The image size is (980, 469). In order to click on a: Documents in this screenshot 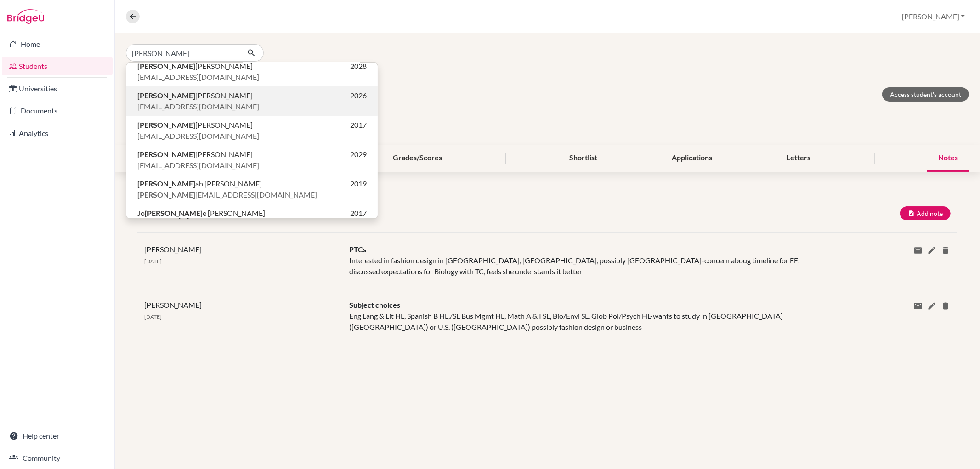, I will do `click(57, 110)`.